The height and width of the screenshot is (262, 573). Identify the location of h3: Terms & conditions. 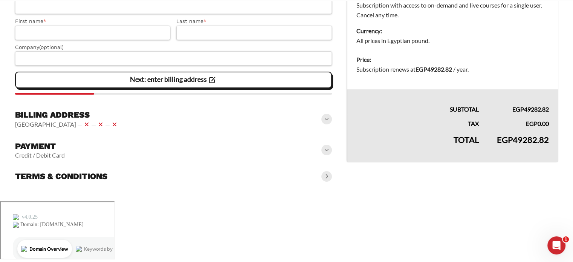
(61, 176).